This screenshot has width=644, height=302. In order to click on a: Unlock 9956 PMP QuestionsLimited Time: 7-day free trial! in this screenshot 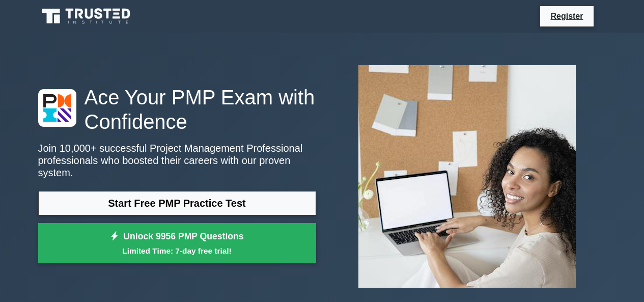, I will do `click(177, 244)`.